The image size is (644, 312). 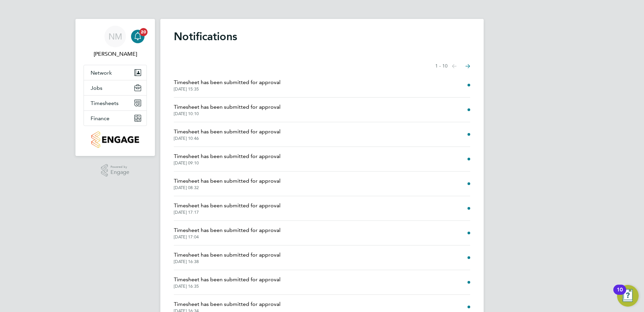 I want to click on h1: Notifications, so click(x=322, y=36).